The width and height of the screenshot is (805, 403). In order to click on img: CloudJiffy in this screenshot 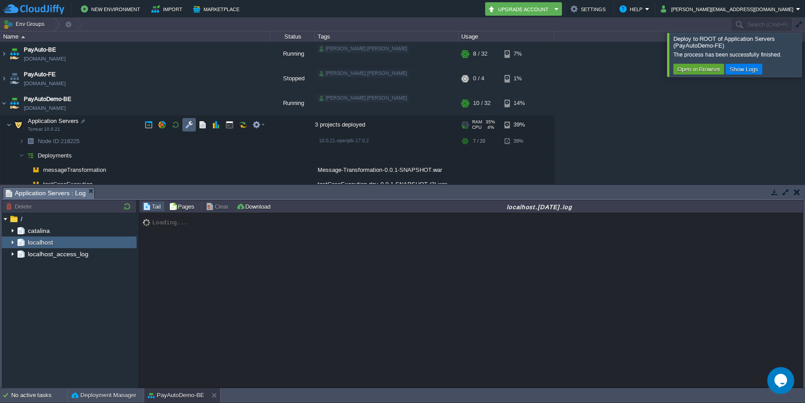, I will do `click(34, 9)`.